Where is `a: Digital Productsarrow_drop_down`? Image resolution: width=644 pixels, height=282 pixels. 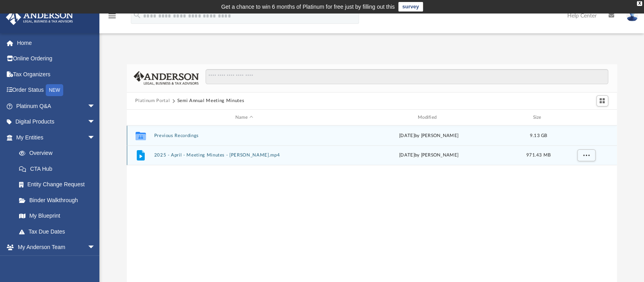 a: Digital Productsarrow_drop_down is located at coordinates (56, 122).